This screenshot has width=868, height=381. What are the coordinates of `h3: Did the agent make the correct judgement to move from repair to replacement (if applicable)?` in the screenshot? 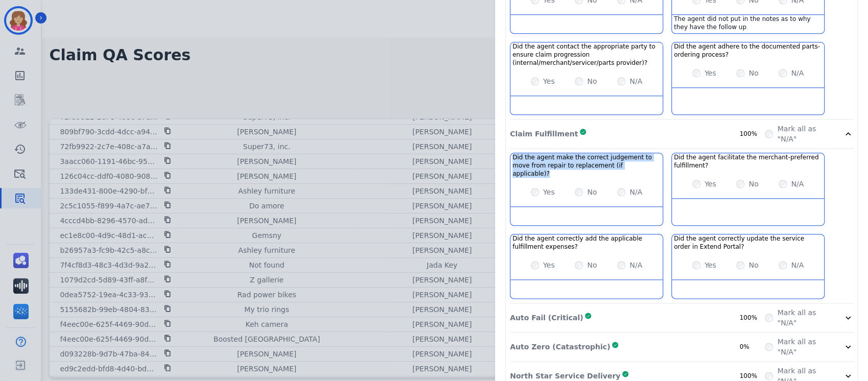 It's located at (587, 166).